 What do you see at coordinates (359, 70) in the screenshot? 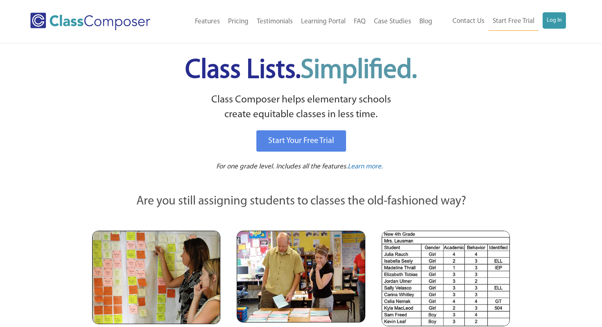
I see `span: Simplified.` at bounding box center [359, 70].